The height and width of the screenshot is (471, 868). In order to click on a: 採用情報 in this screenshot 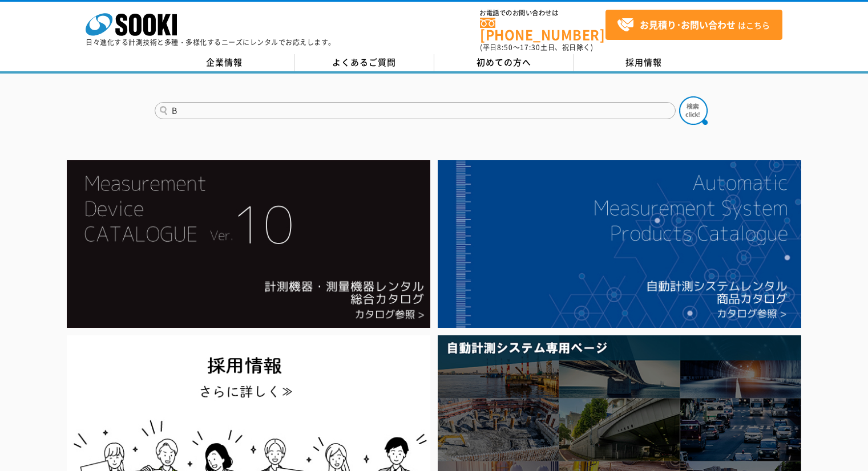, I will do `click(644, 63)`.